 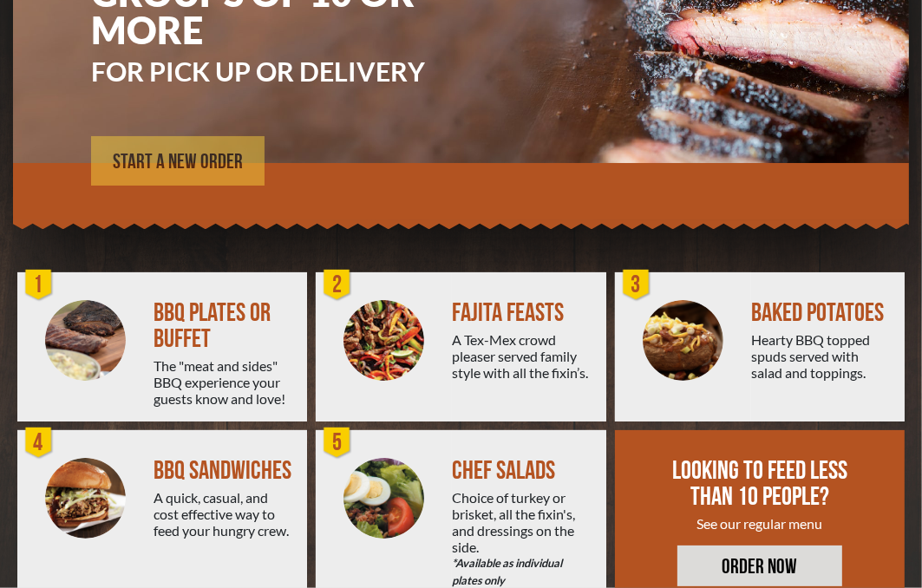 What do you see at coordinates (682, 340) in the screenshot?
I see `img: PEJ-Baked-Potato.png` at bounding box center [682, 340].